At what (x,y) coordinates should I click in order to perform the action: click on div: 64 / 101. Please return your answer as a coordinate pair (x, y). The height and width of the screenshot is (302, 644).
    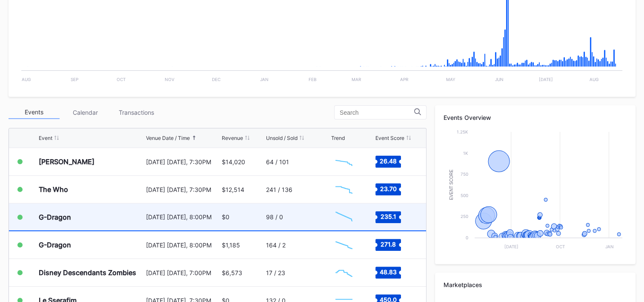
    Looking at the image, I should click on (277, 161).